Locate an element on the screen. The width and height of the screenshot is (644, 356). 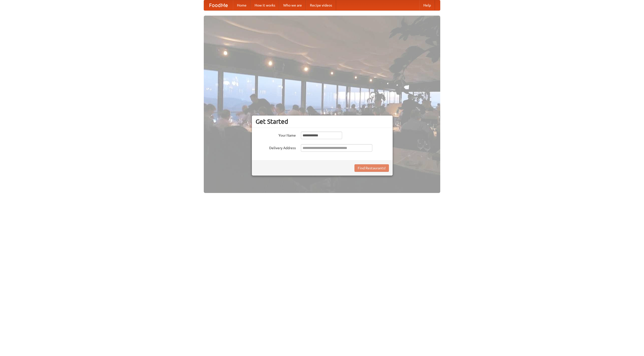
a: Home is located at coordinates (242, 5).